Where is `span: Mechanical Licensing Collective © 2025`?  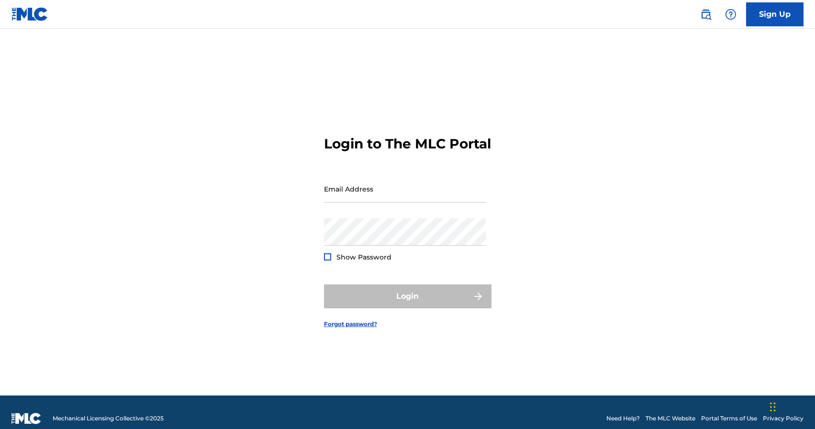
span: Mechanical Licensing Collective © 2025 is located at coordinates (108, 418).